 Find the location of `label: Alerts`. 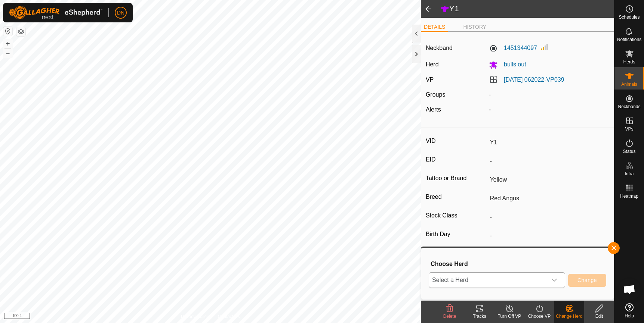

label: Alerts is located at coordinates (433, 109).